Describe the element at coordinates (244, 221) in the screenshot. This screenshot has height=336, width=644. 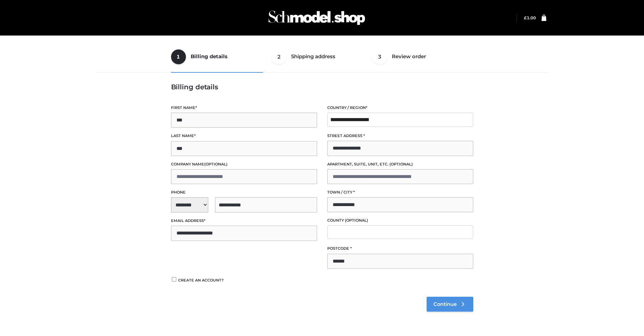
I see `label: Email address` at that location.